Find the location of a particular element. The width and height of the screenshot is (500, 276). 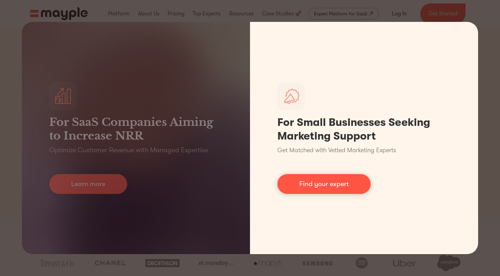

p: Optimize Customer Revenue with Managed Expertise is located at coordinates (129, 150).